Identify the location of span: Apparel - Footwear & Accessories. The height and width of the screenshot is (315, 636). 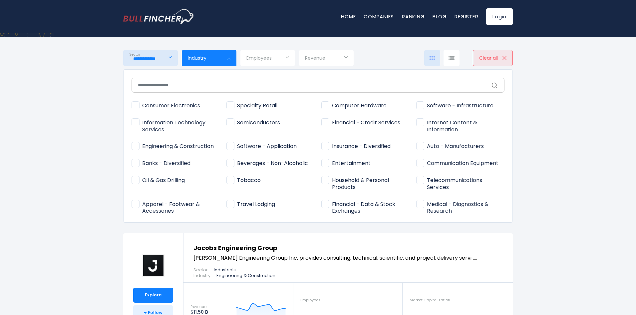
(176, 208).